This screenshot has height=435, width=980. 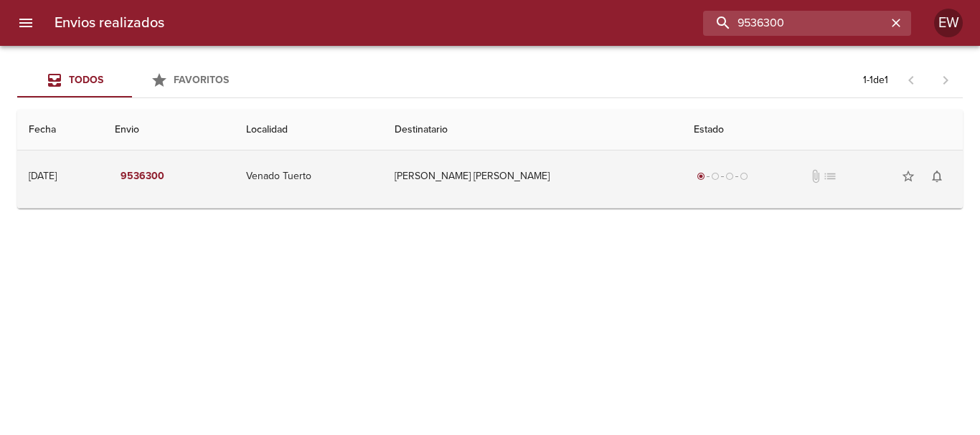 What do you see at coordinates (816, 176) in the screenshot?
I see `span: No tiene documentos adjuntos` at bounding box center [816, 176].